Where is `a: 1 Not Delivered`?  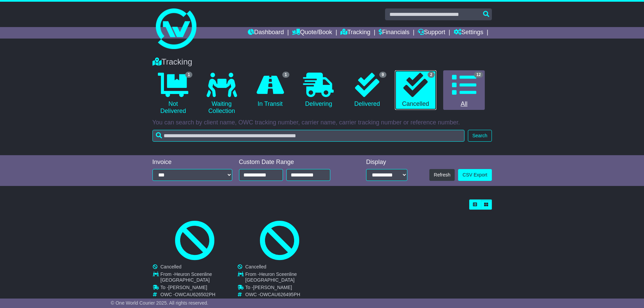 a: 1 Not Delivered is located at coordinates (173, 94).